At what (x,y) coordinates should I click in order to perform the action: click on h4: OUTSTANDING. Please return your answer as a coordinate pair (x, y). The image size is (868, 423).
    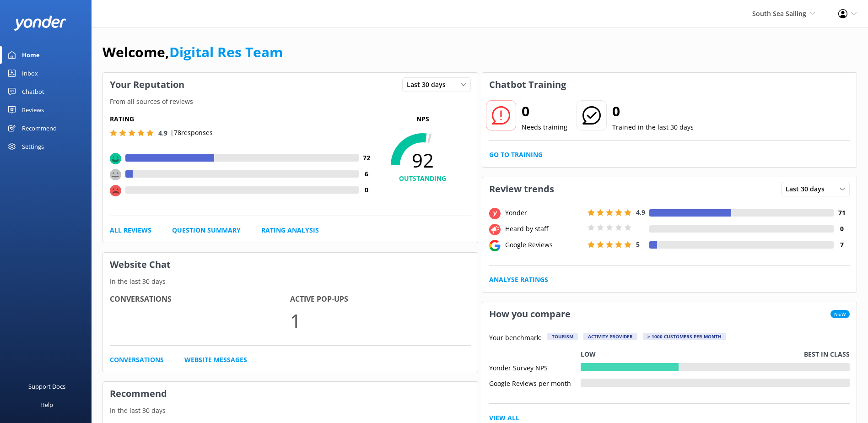
    Looking at the image, I should click on (423, 179).